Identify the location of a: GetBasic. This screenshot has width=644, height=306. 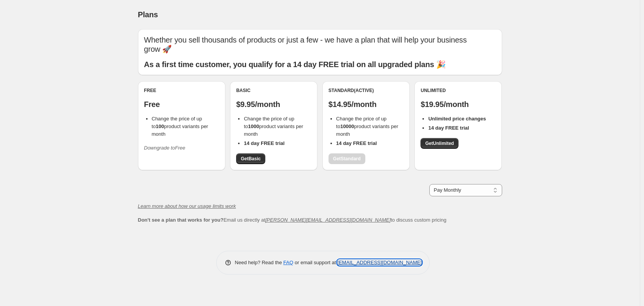
(251, 159).